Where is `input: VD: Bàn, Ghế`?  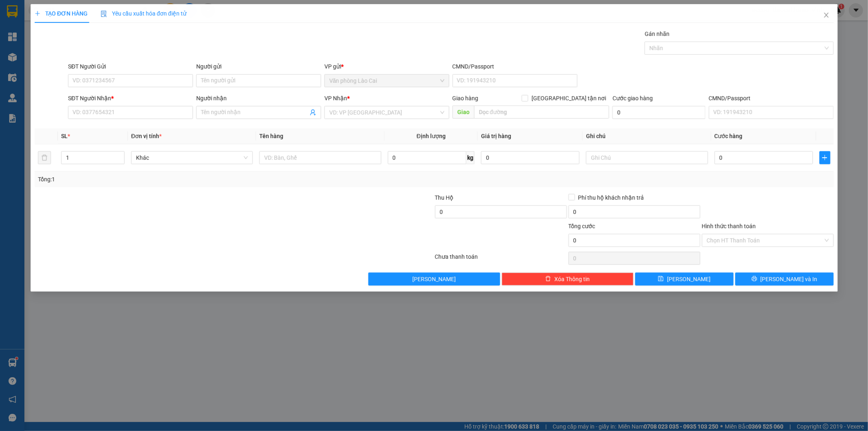
input: VD: Bàn, Ghế is located at coordinates (320, 158).